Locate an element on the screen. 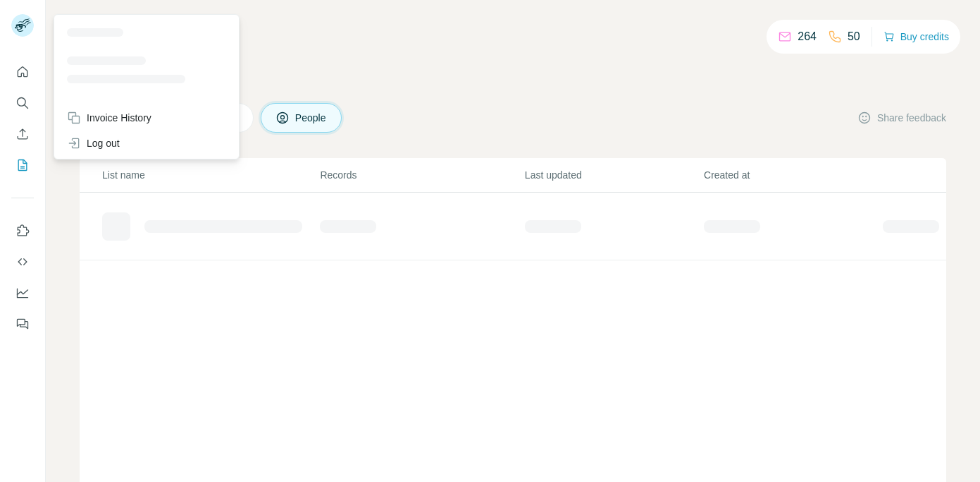 The height and width of the screenshot is (482, 980). span: People is located at coordinates (312, 118).